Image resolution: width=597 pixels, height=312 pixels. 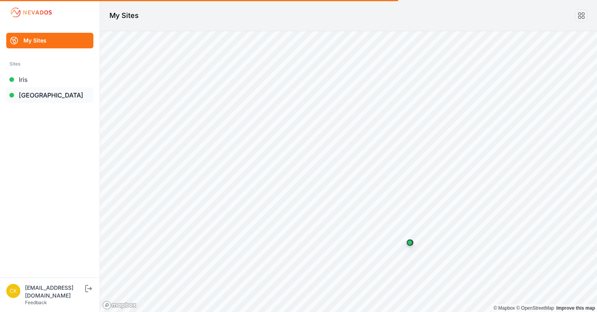 I want to click on a: Mapbox, so click(x=504, y=309).